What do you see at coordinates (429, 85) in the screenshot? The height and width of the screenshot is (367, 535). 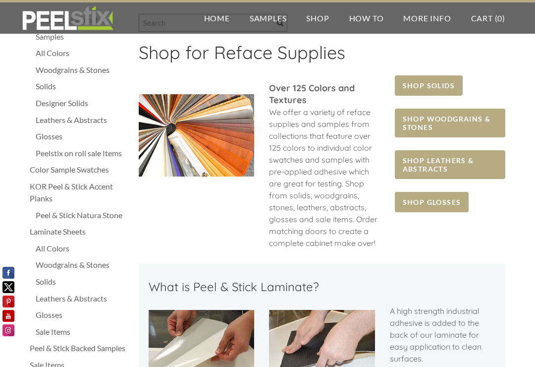 I see `span: SHOP SOLIDS` at bounding box center [429, 85].